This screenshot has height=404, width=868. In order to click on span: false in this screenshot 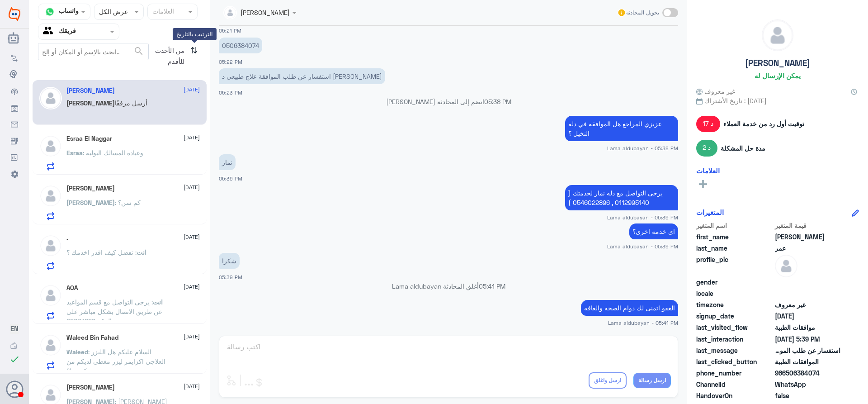, I will do `click(807, 395)`.